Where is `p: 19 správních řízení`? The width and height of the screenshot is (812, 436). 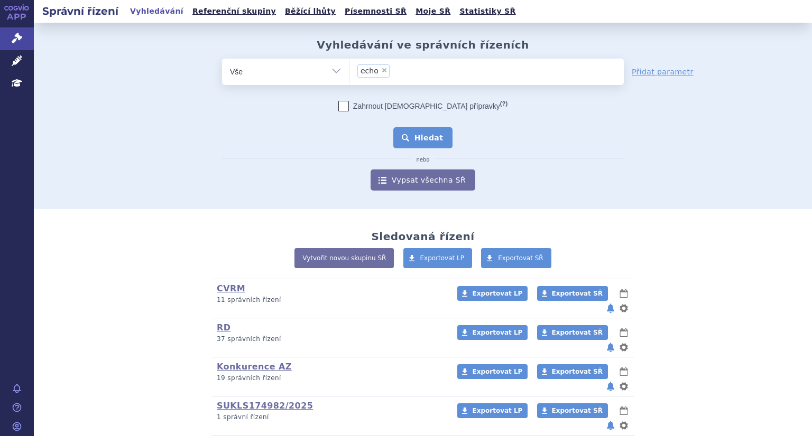 p: 19 správních řízení is located at coordinates (330, 378).